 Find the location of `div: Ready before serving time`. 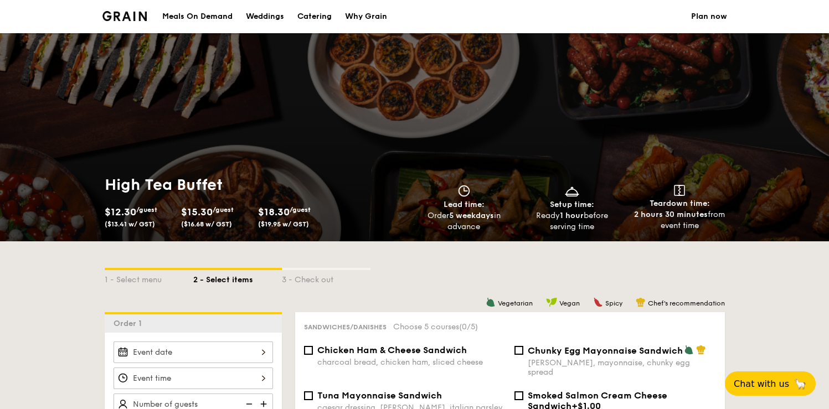

div: Ready before serving time is located at coordinates (571, 221).